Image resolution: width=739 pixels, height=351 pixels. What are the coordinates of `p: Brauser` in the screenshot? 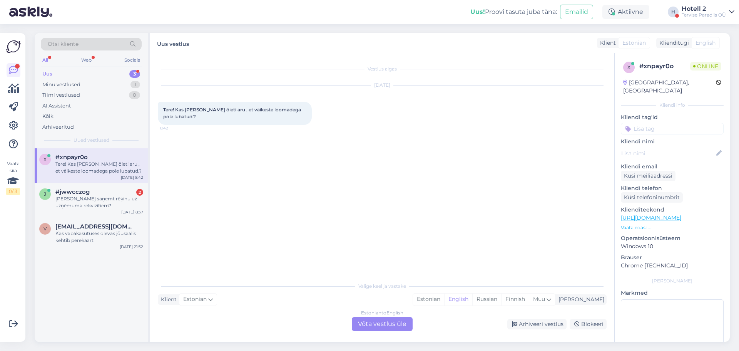 It's located at (672, 257).